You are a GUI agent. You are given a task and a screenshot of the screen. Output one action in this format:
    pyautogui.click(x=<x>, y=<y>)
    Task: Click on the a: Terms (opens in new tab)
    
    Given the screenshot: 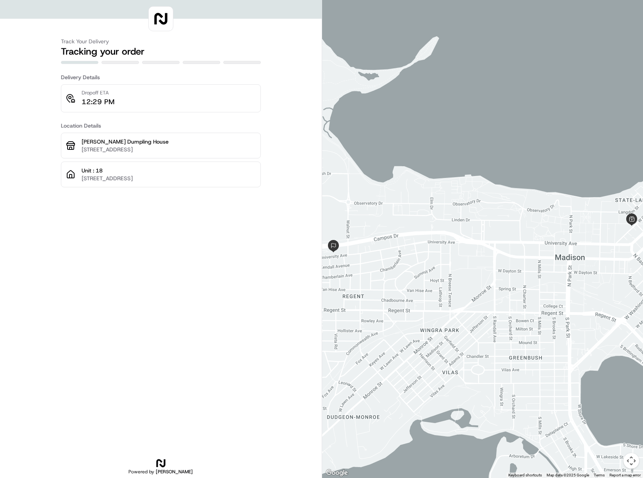 What is the action you would take?
    pyautogui.click(x=599, y=475)
    